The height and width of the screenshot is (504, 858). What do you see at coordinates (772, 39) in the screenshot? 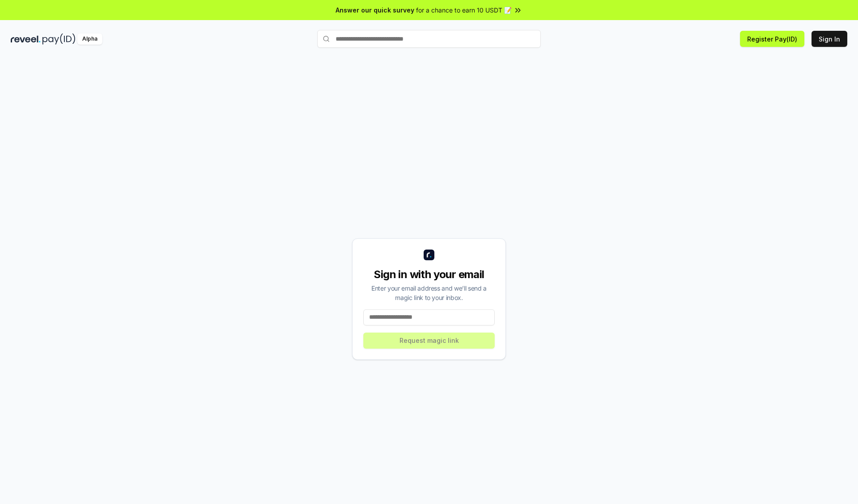
I see `button: Register Pay(ID)` at bounding box center [772, 39].